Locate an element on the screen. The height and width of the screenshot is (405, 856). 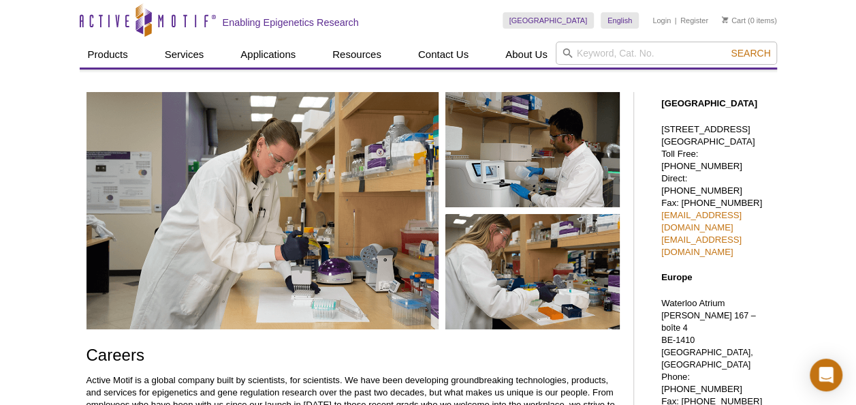
h2: Enabling Epigenetics Research is located at coordinates (291, 22).